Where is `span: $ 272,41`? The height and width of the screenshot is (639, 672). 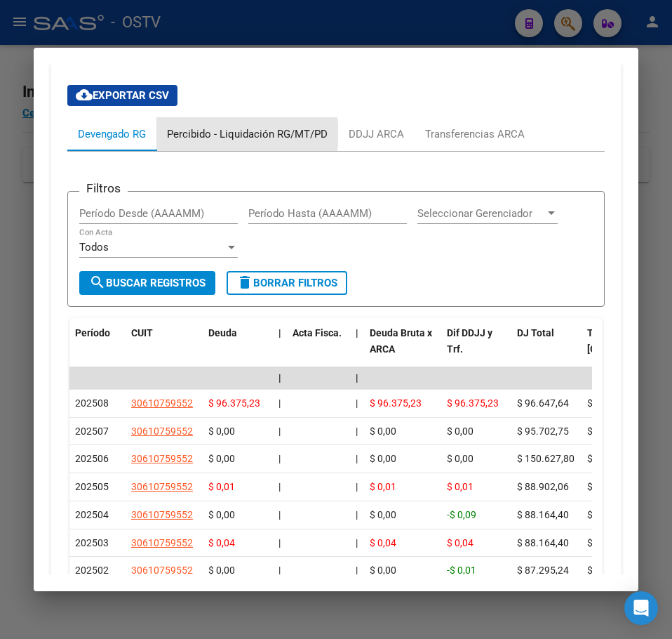 span: $ 272,41 is located at coordinates (606, 403).